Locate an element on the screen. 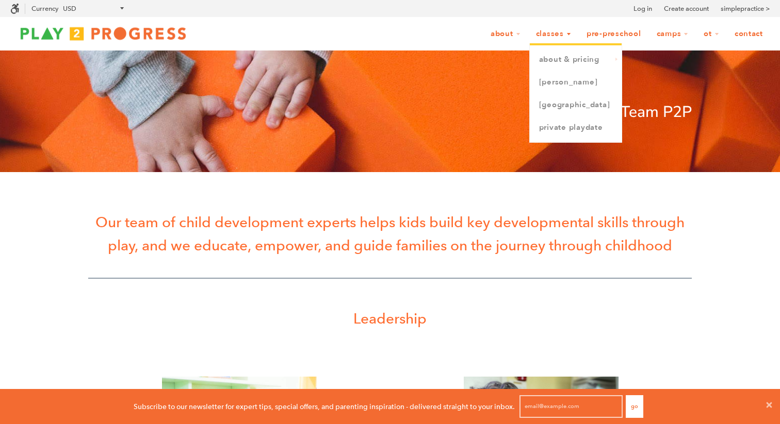 This screenshot has width=780, height=424. p: Subscribe to our newsletter for expert tips, special offers, and parenting inspiration - delivere... is located at coordinates (324, 407).